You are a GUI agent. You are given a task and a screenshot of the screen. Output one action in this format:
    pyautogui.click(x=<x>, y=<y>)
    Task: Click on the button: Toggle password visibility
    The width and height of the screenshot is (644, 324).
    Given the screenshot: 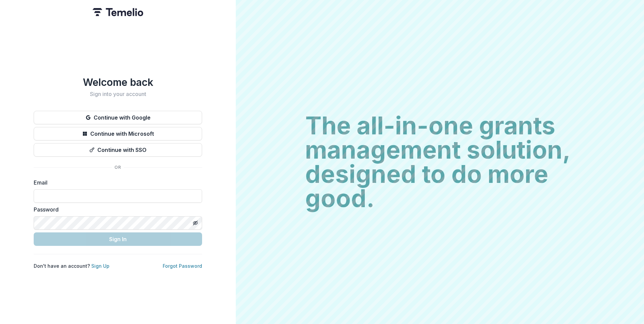 What is the action you would take?
    pyautogui.click(x=195, y=223)
    